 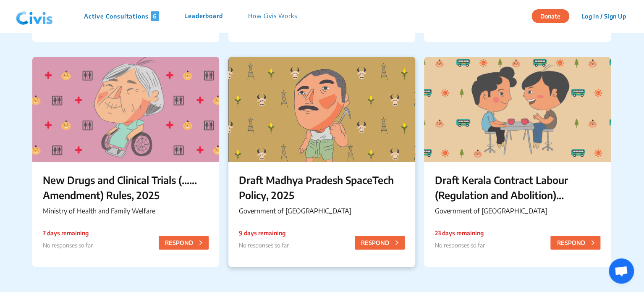 What do you see at coordinates (155, 16) in the screenshot?
I see `span: 6` at bounding box center [155, 16].